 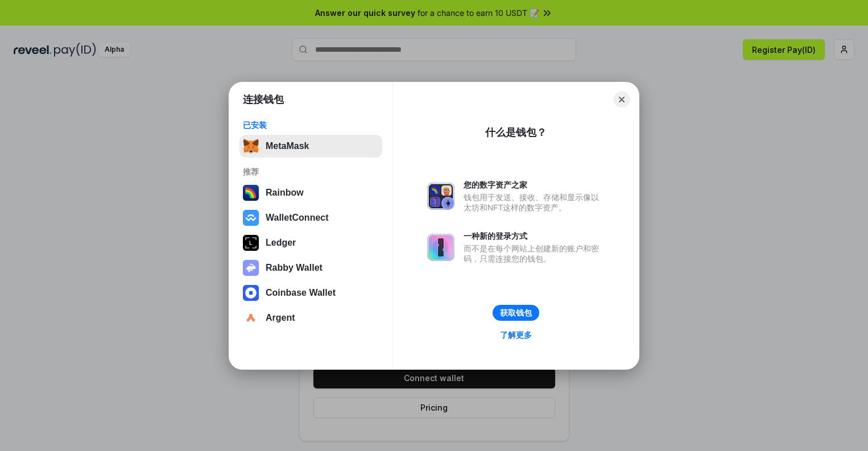 What do you see at coordinates (516, 335) in the screenshot?
I see `a: 了解更多` at bounding box center [516, 335].